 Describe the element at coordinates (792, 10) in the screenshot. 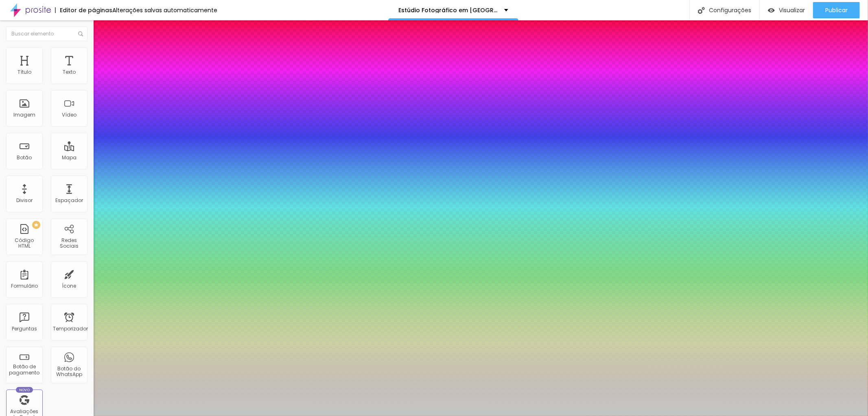

I see `font: Visualizar` at that location.